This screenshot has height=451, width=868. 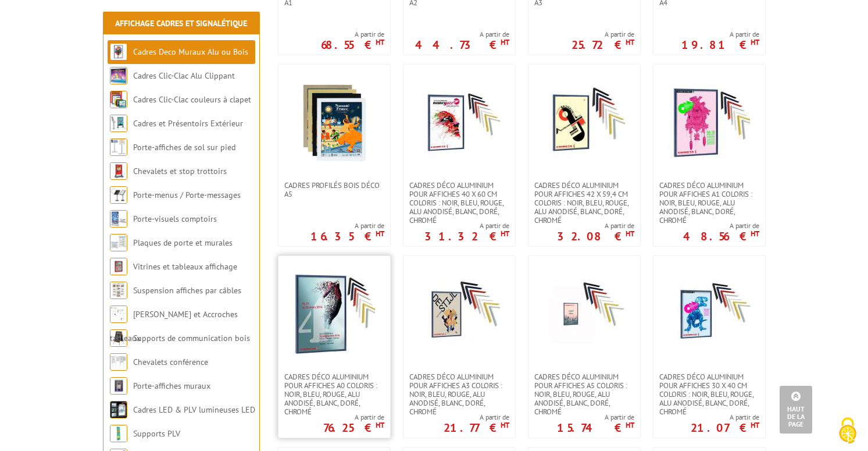 I want to click on a: Chevalets conférence, so click(x=170, y=362).